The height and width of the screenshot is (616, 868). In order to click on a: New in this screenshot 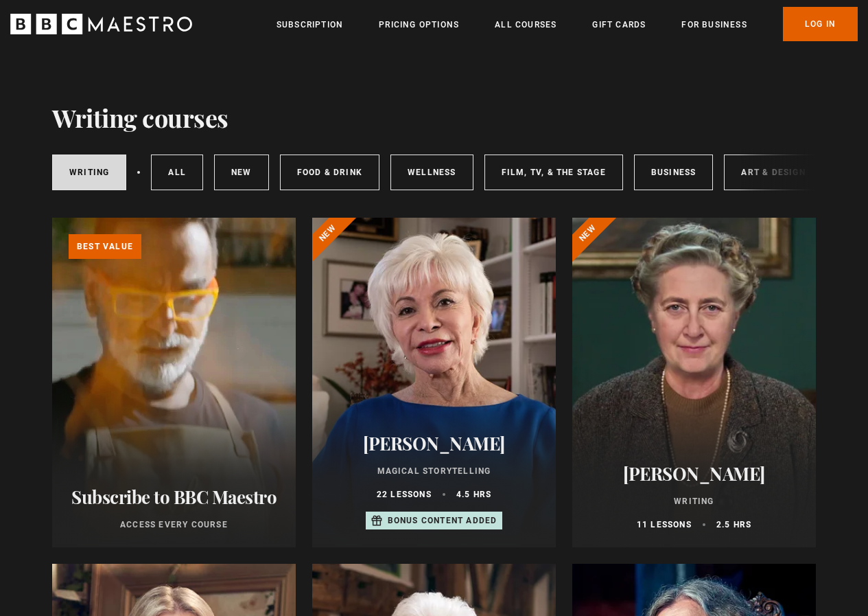, I will do `click(242, 172)`.